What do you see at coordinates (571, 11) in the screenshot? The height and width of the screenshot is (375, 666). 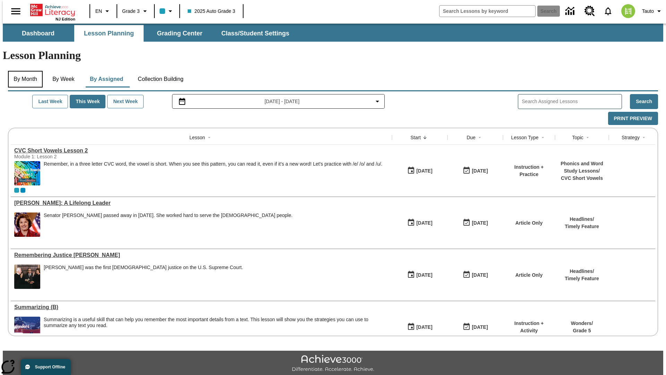 I see `a: Data Center` at bounding box center [571, 11].